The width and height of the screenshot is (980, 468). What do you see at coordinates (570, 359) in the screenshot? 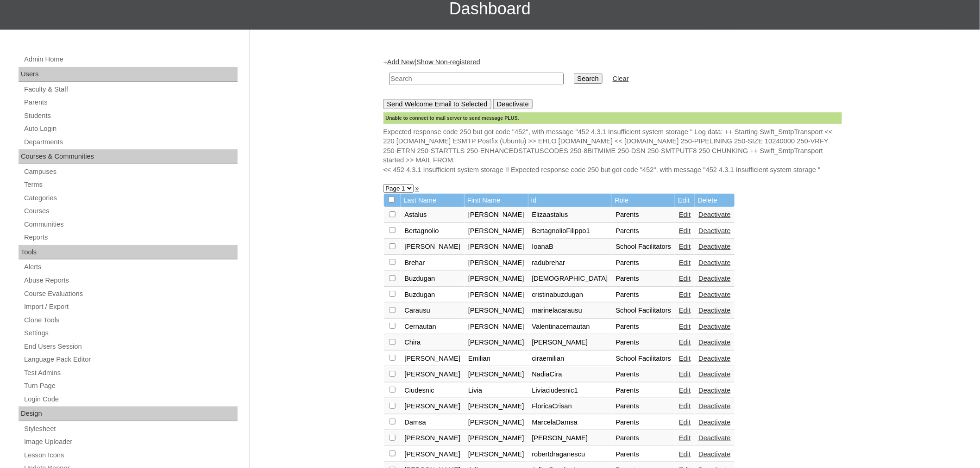
I see `td: ciraemilian` at bounding box center [570, 359].